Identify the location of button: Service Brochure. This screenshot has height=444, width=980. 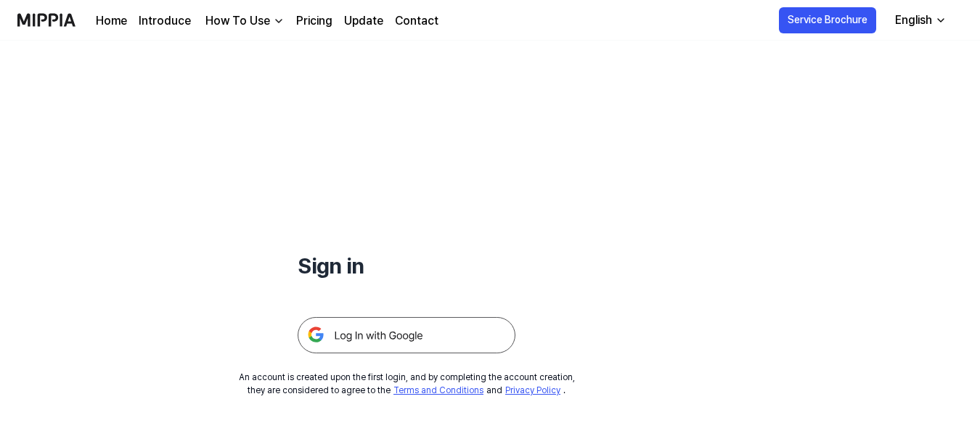
(827, 21).